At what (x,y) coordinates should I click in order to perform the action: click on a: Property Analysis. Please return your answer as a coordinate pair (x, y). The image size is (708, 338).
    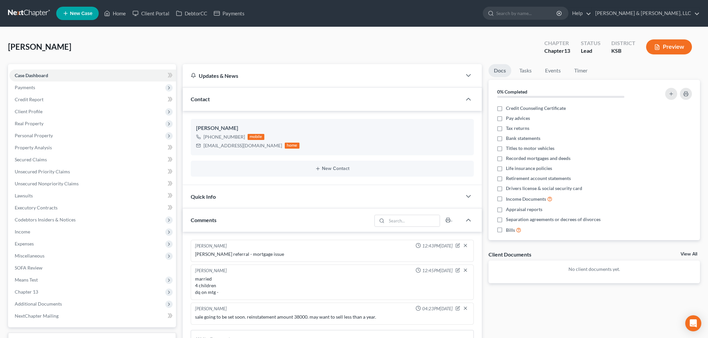
    Looking at the image, I should click on (93, 148).